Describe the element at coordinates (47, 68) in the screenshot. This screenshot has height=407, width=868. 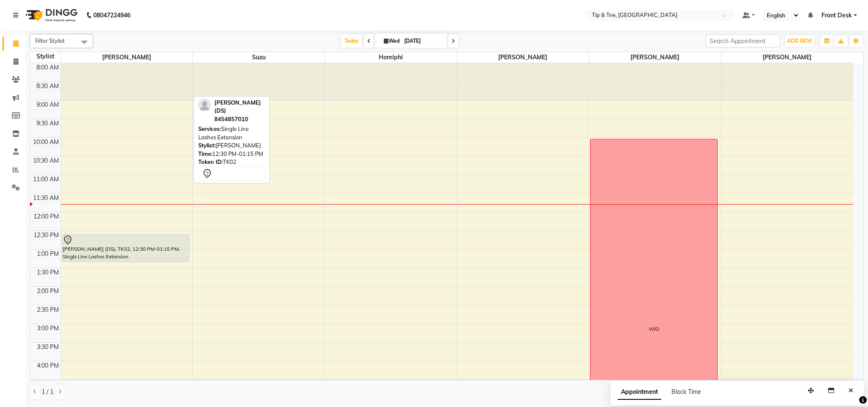
I see `div: 8:00 AM` at that location.